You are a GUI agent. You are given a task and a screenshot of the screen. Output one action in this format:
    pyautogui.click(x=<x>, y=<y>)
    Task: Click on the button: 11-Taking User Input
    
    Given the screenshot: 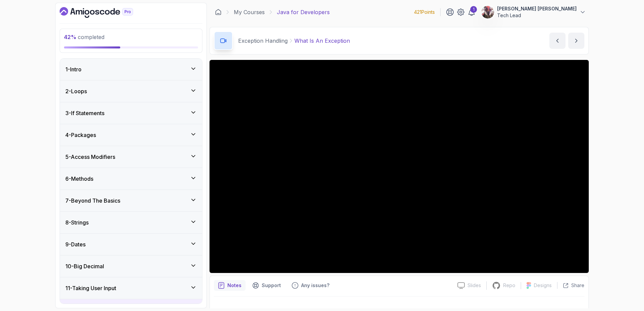 What is the action you would take?
    pyautogui.click(x=131, y=288)
    